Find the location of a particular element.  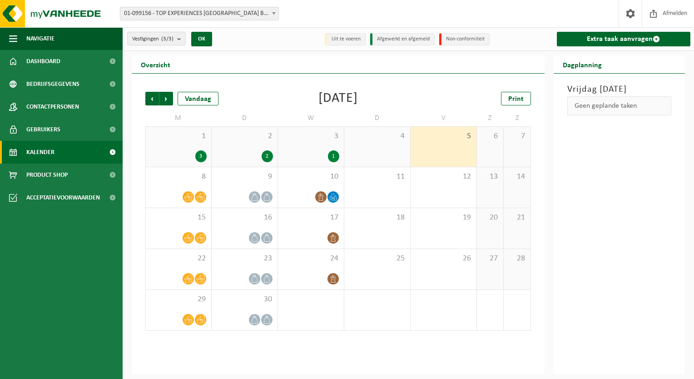

div: 3 is located at coordinates (201, 156).